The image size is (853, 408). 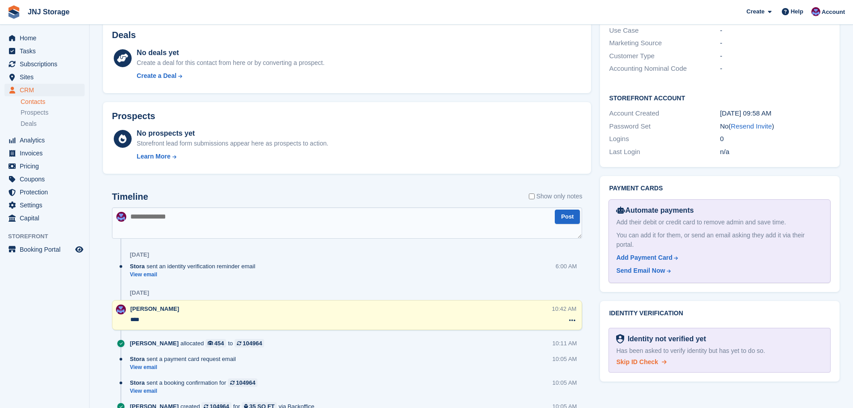 What do you see at coordinates (775, 152) in the screenshot?
I see `div: n/a` at bounding box center [775, 152].